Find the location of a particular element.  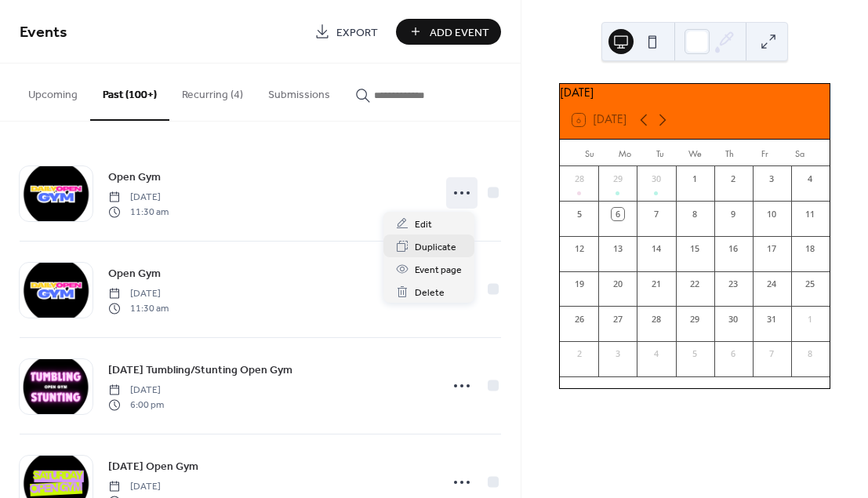

div: Fr is located at coordinates (765, 153).